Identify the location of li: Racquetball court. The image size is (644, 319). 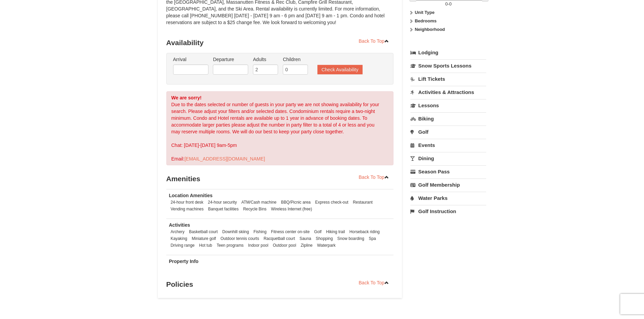
(279, 238).